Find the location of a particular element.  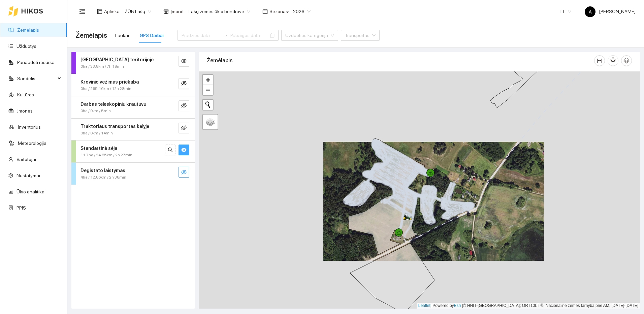

span: eye is located at coordinates (184, 150).